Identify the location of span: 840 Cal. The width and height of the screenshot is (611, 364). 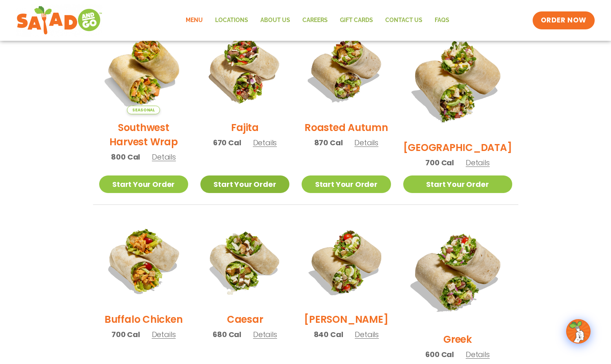
(329, 334).